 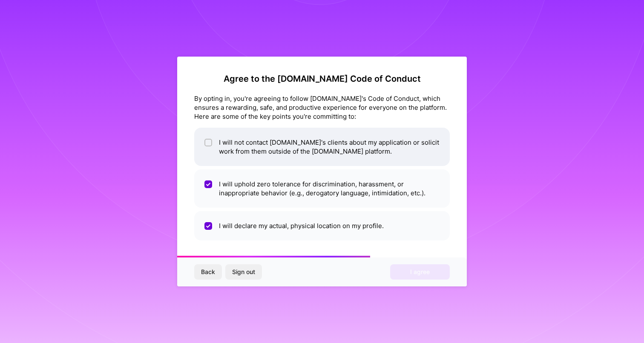 What do you see at coordinates (244, 272) in the screenshot?
I see `span: Sign out` at bounding box center [244, 272].